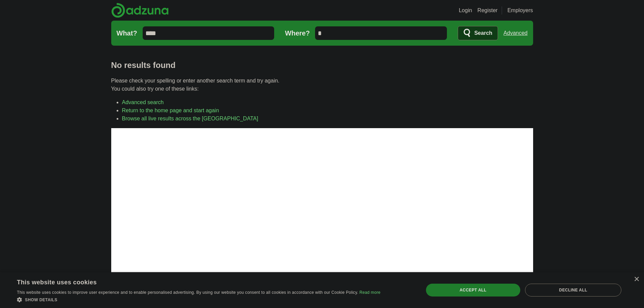  Describe the element at coordinates (187, 293) in the screenshot. I see `span: This website uses cookies to improve user experience and to enable personalised advertising. By u...` at that location.